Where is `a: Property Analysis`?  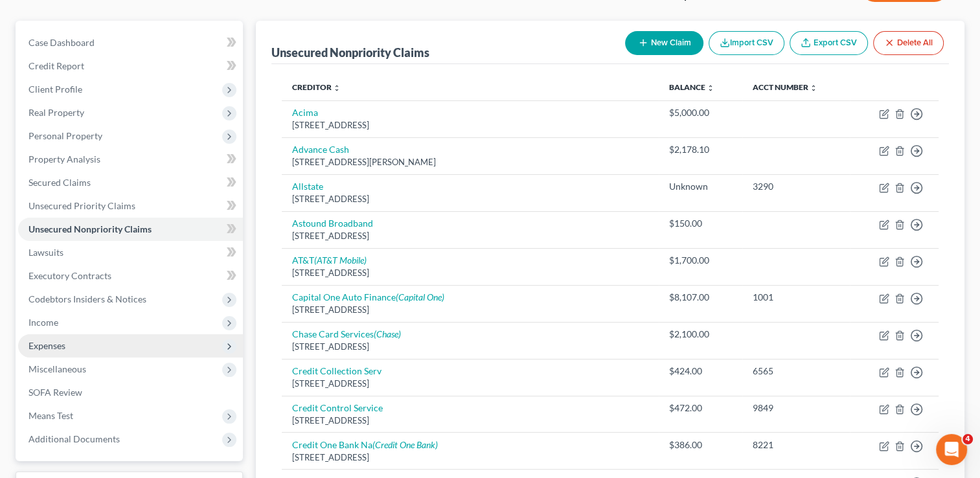
a: Property Analysis is located at coordinates (130, 159).